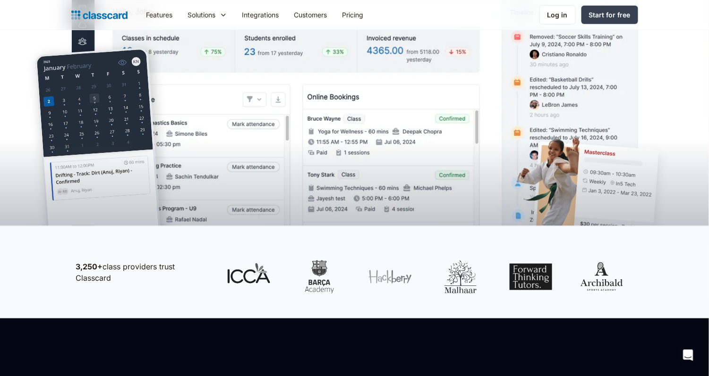 Image resolution: width=709 pixels, height=376 pixels. I want to click on div: Log in, so click(557, 15).